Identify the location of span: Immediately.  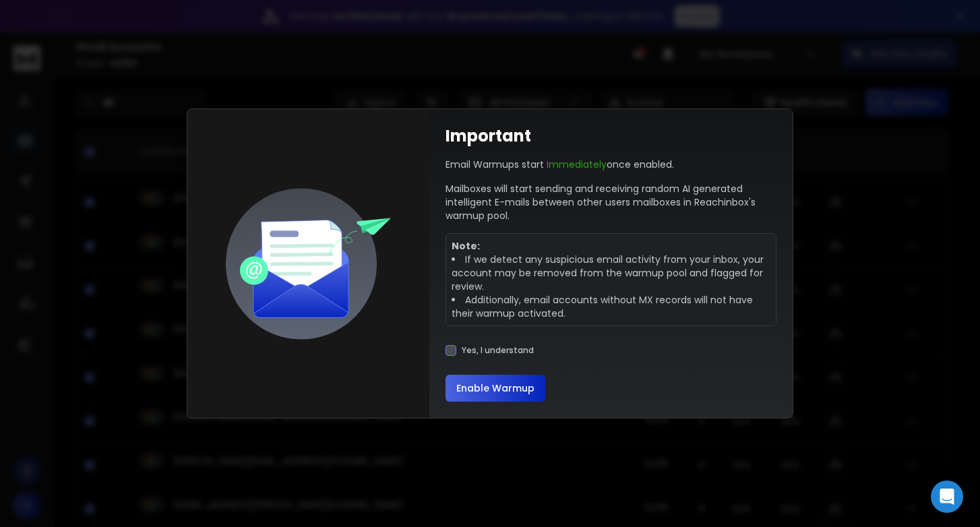
(576, 165).